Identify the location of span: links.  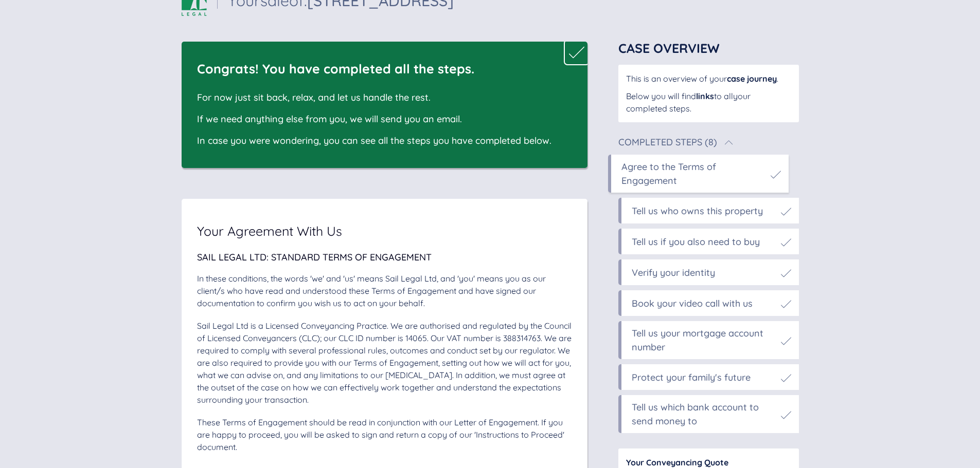
(704, 96).